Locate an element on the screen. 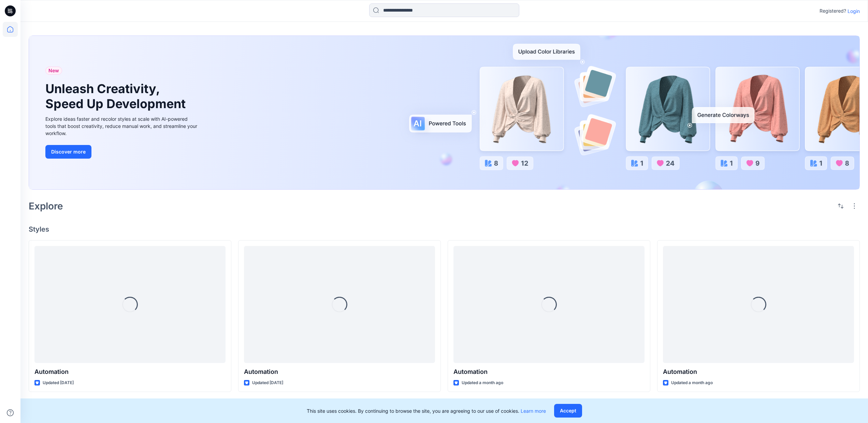 The image size is (868, 423). p: This site uses cookies. By continuing to browse the site, you are agreeing to our use of cookies. is located at coordinates (426, 411).